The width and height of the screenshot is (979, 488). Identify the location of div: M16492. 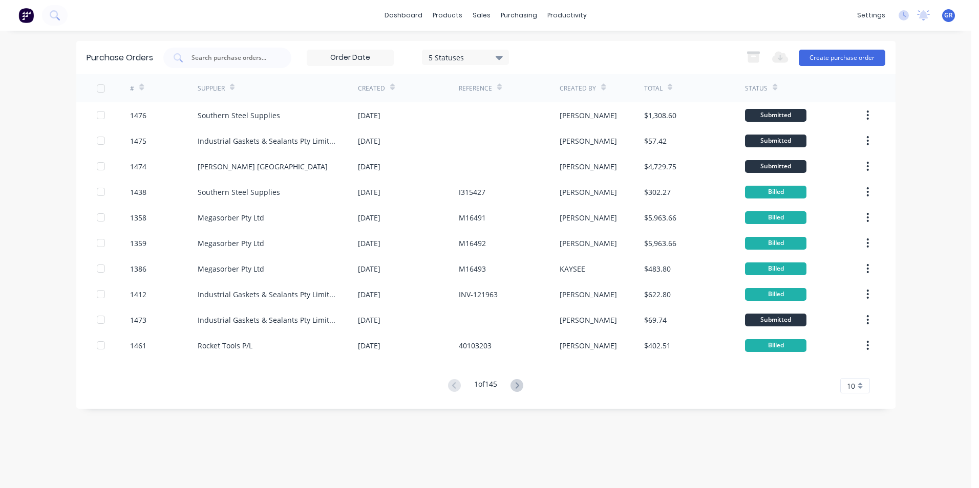
(472, 243).